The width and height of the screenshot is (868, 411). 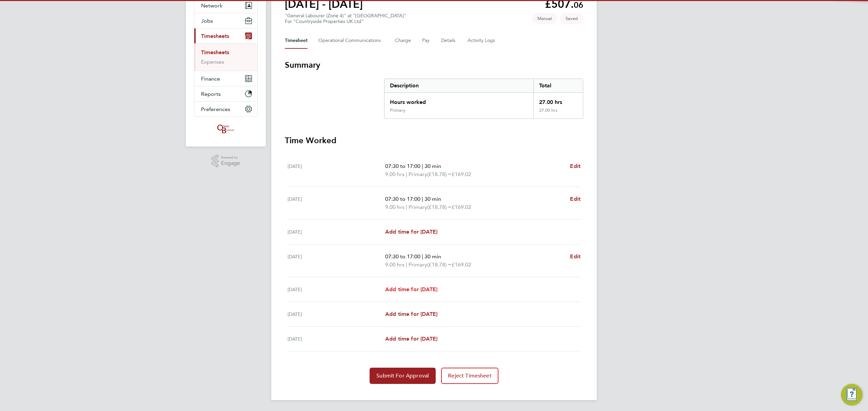 I want to click on span: Reject Timesheet, so click(x=469, y=376).